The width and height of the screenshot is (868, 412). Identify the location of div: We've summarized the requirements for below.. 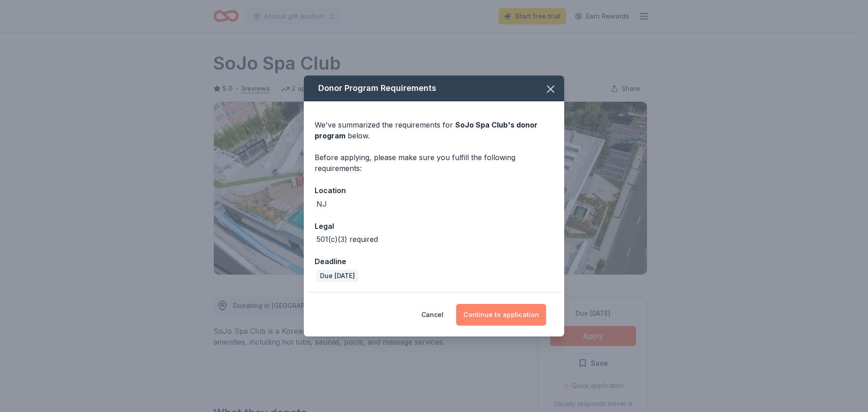
(434, 130).